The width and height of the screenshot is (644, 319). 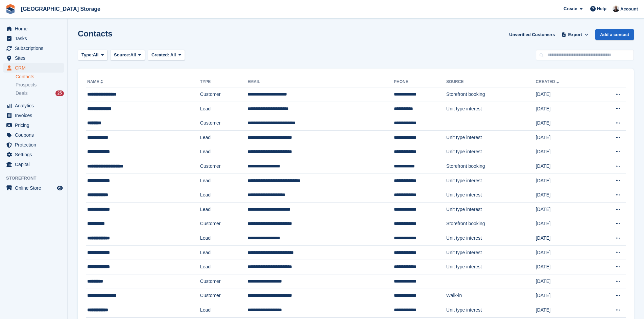 What do you see at coordinates (122, 55) in the screenshot?
I see `span: Source:` at bounding box center [122, 55].